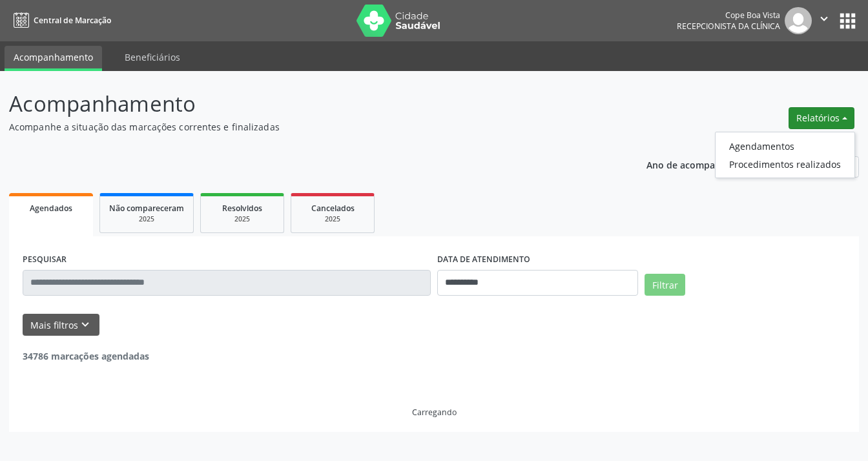 The height and width of the screenshot is (461, 868). I want to click on button: Filtrar, so click(665, 285).